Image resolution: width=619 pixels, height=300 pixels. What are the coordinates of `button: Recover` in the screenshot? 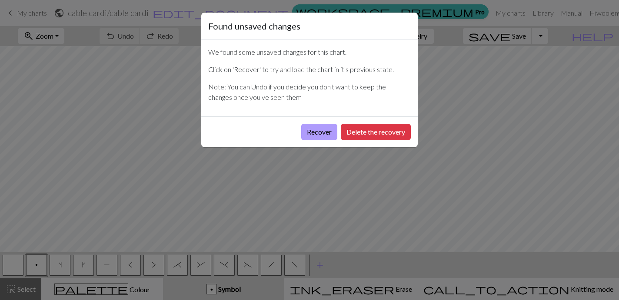 It's located at (319, 132).